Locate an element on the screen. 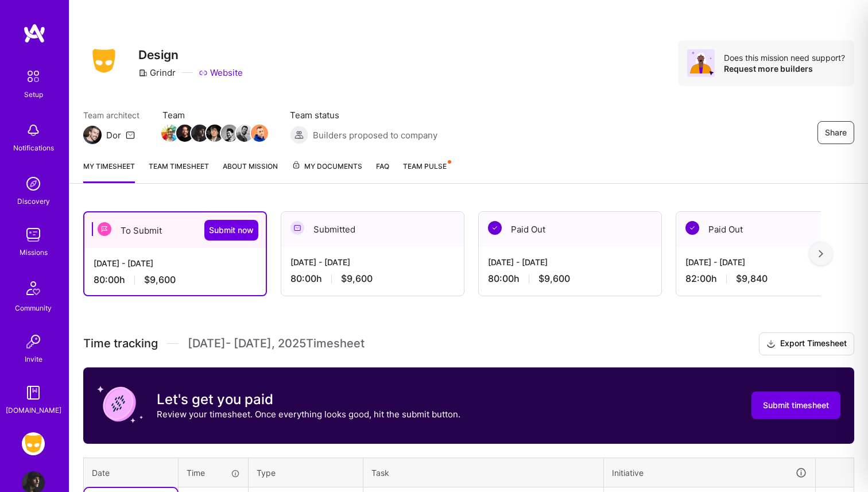 This screenshot has height=492, width=868. div: 82:00 h is located at coordinates (767, 278).